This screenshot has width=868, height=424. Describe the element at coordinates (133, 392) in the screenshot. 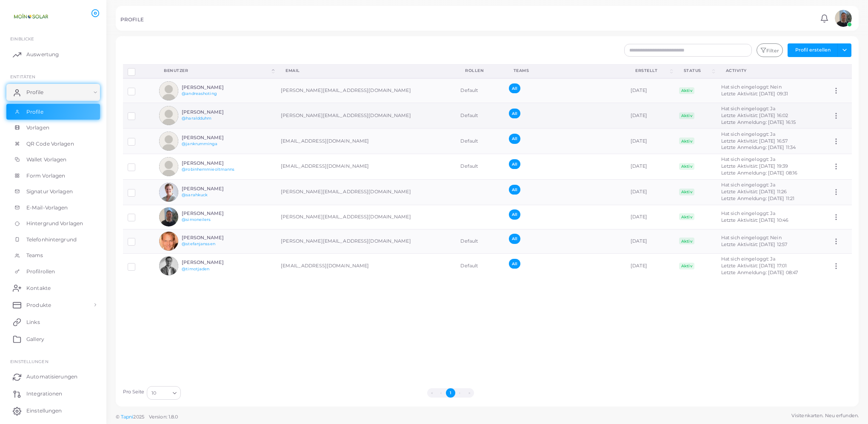

I see `label: Pro Seite` at that location.